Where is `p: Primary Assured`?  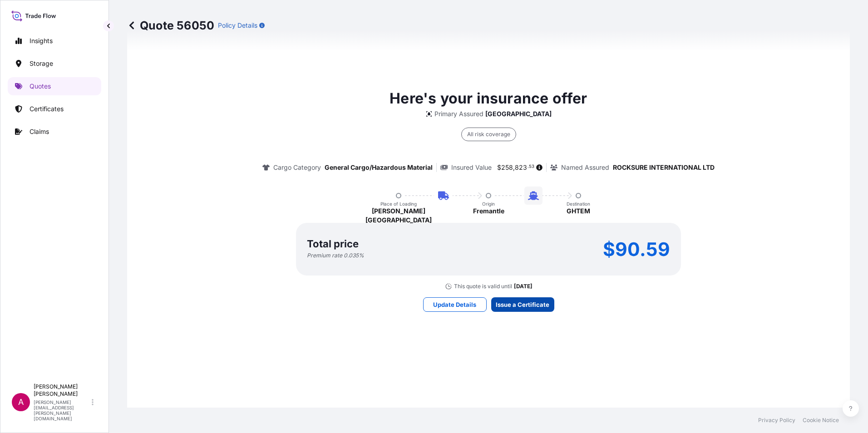 p: Primary Assured is located at coordinates (459, 114).